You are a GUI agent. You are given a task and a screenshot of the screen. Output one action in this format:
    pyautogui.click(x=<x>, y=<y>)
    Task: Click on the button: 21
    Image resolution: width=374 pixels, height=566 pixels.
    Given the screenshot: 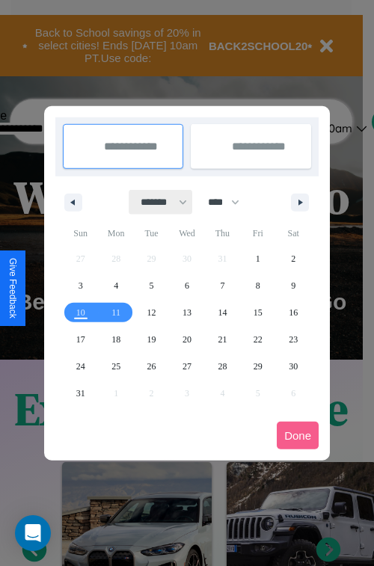 What is the action you would take?
    pyautogui.click(x=222, y=339)
    